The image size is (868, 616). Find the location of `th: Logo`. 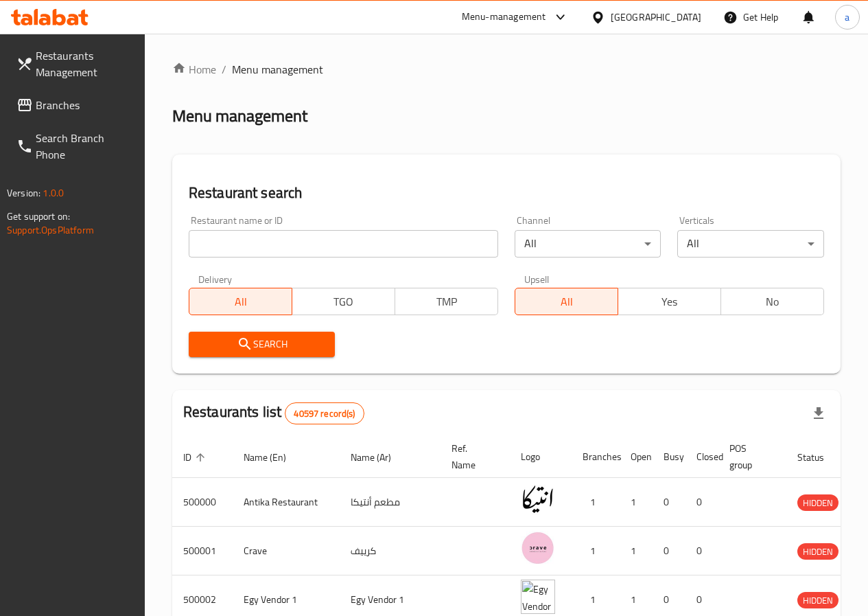

th: Logo is located at coordinates (541, 456).